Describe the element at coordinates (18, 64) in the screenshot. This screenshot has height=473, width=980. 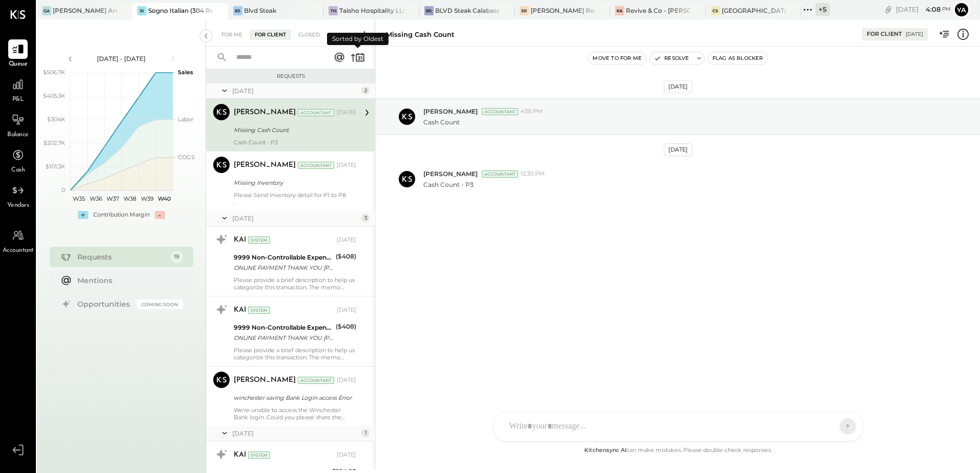
I see `span: Queue` at that location.